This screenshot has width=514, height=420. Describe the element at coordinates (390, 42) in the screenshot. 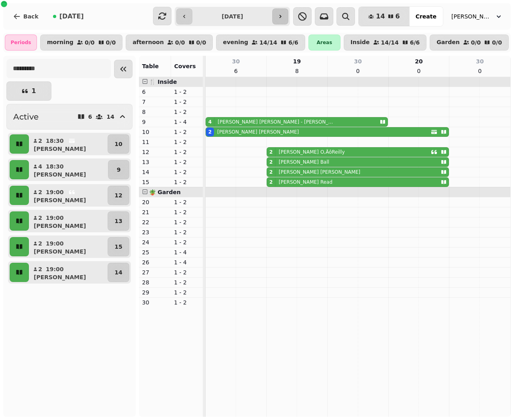

I see `p: 14 / 14` at that location.